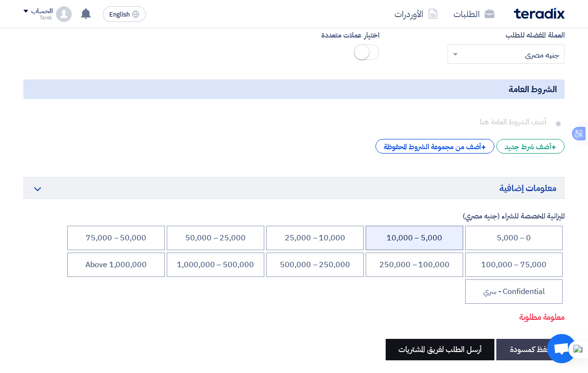 This screenshot has width=588, height=373. I want to click on div: أضف من مجموعة الشروط المحفوظة, so click(435, 146).